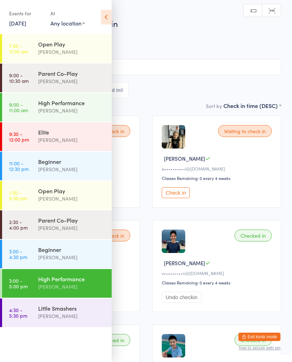 This screenshot has height=362, width=292. I want to click on div: 8, so click(122, 90).